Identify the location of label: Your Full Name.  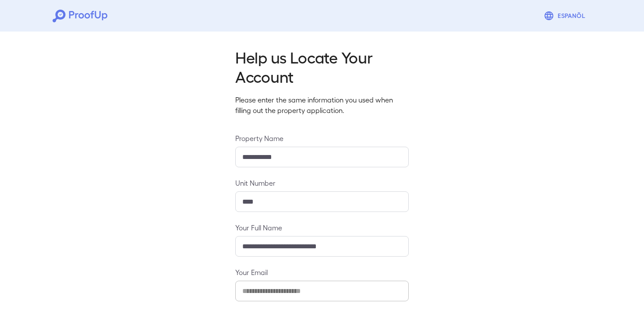
(322, 227).